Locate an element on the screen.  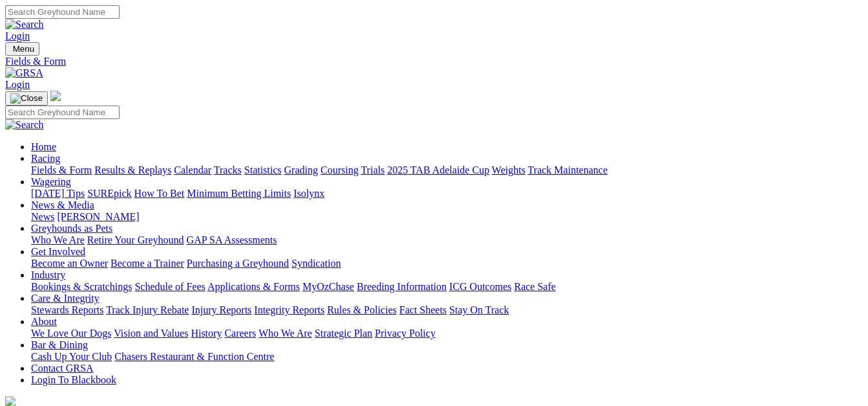
div: Racing is located at coordinates (447, 170).